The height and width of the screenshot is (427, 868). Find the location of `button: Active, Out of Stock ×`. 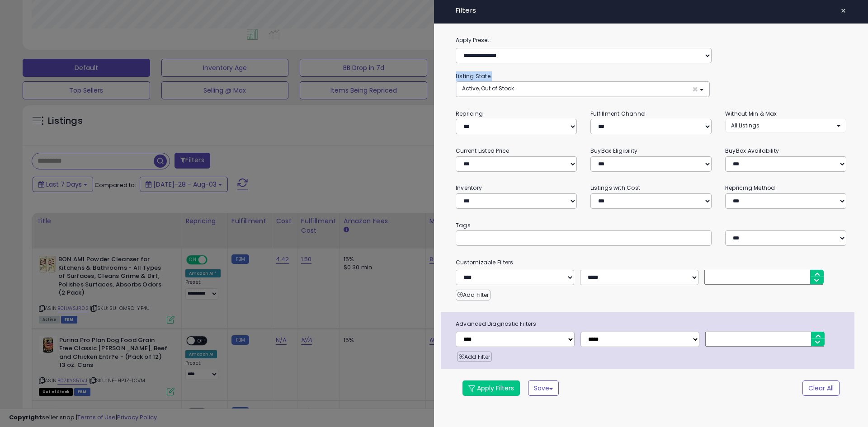

button: Active, Out of Stock × is located at coordinates (583, 89).